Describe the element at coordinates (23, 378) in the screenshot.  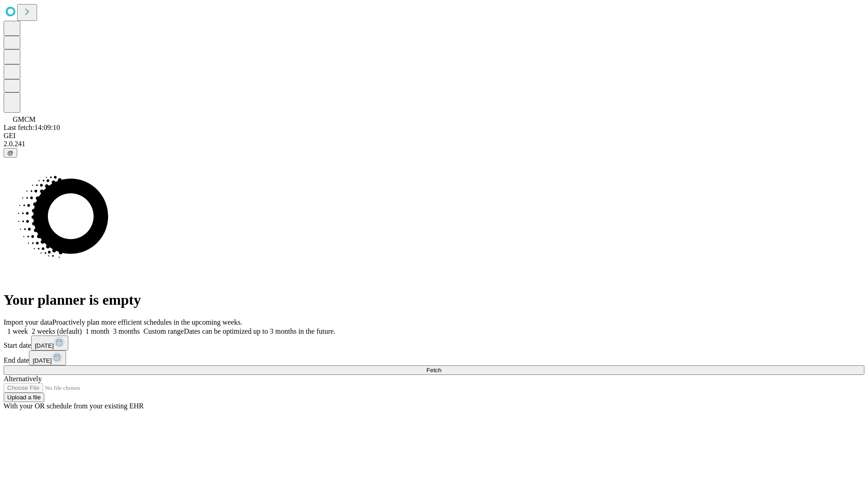
I see `span: Alternatively` at that location.